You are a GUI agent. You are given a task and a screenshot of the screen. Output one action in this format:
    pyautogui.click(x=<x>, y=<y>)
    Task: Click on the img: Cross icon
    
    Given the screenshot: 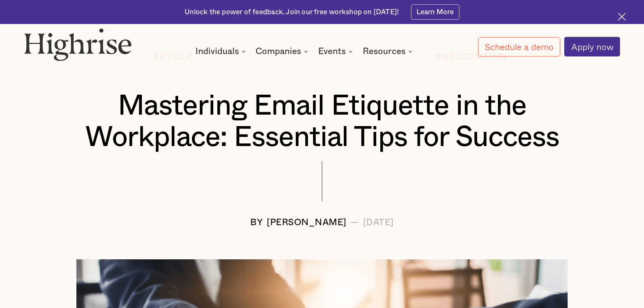 What is the action you would take?
    pyautogui.click(x=622, y=17)
    